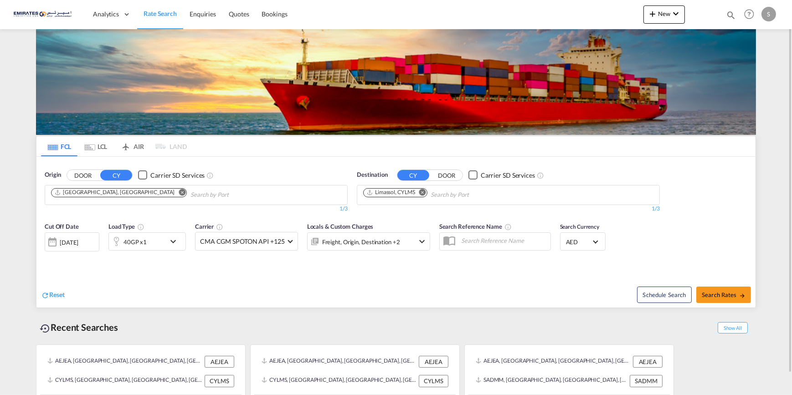 This screenshot has width=792, height=395. Describe the element at coordinates (96, 146) in the screenshot. I see `md-tab-item: LCL` at that location.